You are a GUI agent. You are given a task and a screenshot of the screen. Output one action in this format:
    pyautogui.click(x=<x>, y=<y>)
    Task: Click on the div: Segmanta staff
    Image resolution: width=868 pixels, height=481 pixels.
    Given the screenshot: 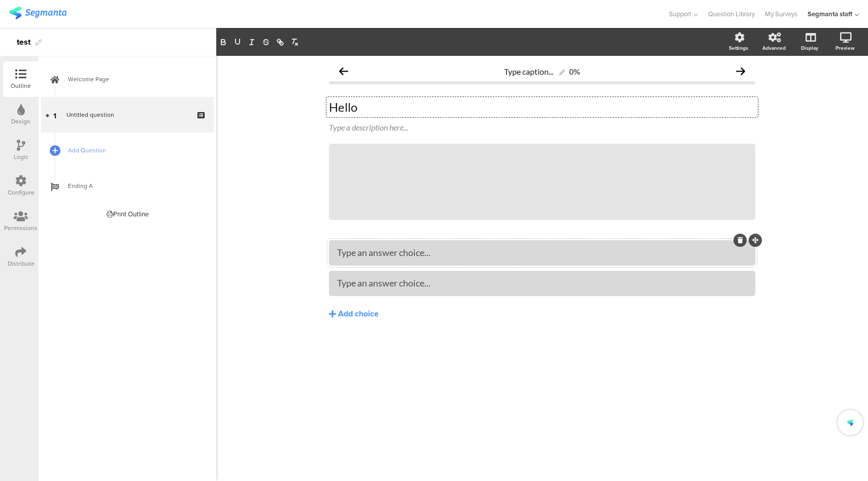 What is the action you would take?
    pyautogui.click(x=830, y=14)
    